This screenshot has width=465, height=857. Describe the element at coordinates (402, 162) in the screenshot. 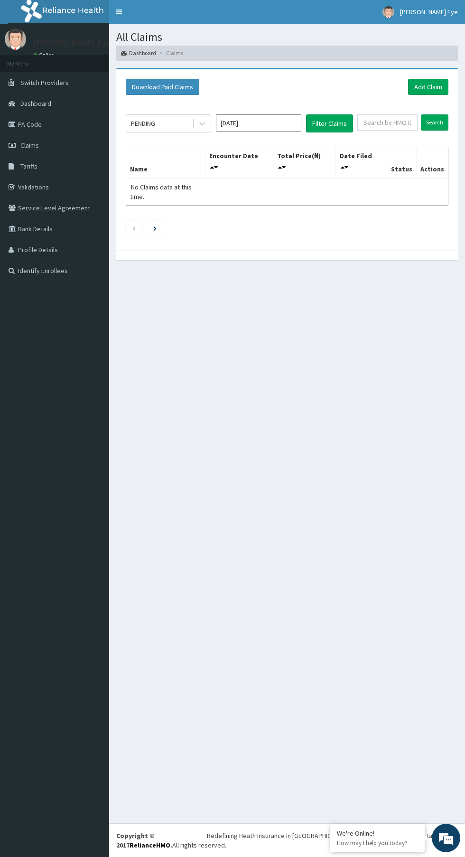

I see `th: Status` at that location.